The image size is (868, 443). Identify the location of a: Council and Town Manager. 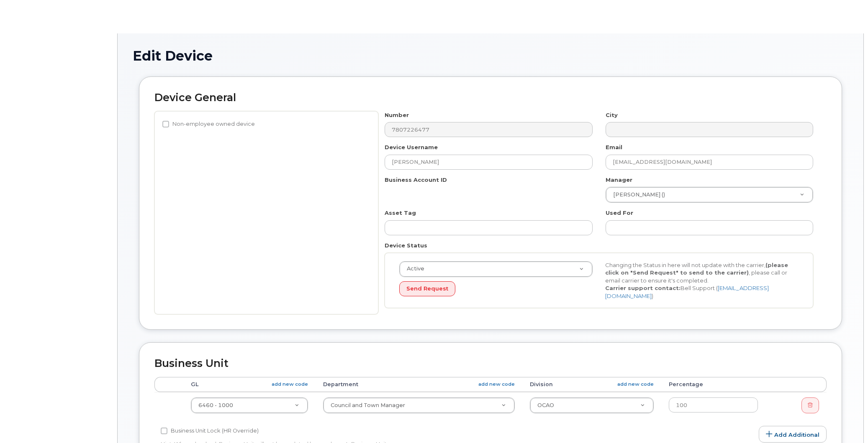
(419, 405).